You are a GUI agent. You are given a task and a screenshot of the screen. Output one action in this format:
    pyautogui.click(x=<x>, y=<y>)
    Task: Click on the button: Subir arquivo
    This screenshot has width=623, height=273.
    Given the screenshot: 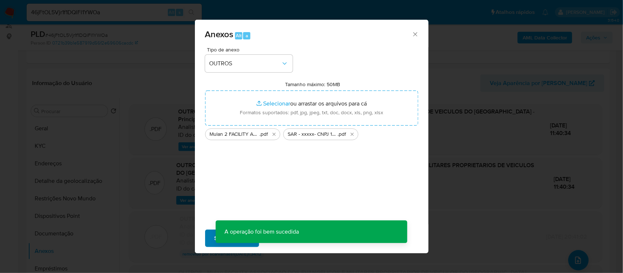 What is the action you would take?
    pyautogui.click(x=232, y=238)
    